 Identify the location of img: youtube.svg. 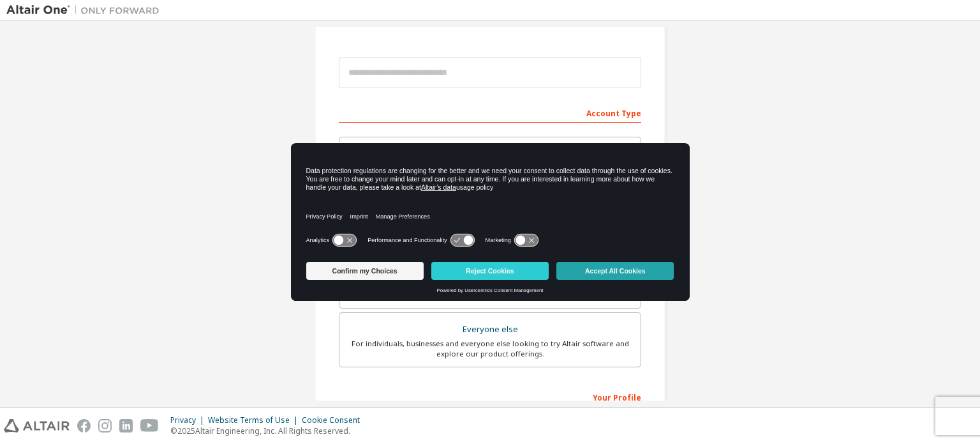
(149, 425).